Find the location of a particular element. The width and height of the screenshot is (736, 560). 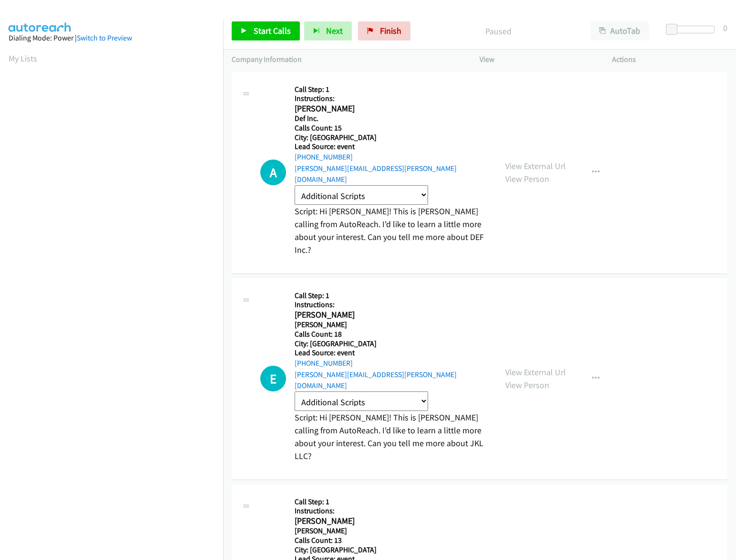

button: Next is located at coordinates (328, 31).